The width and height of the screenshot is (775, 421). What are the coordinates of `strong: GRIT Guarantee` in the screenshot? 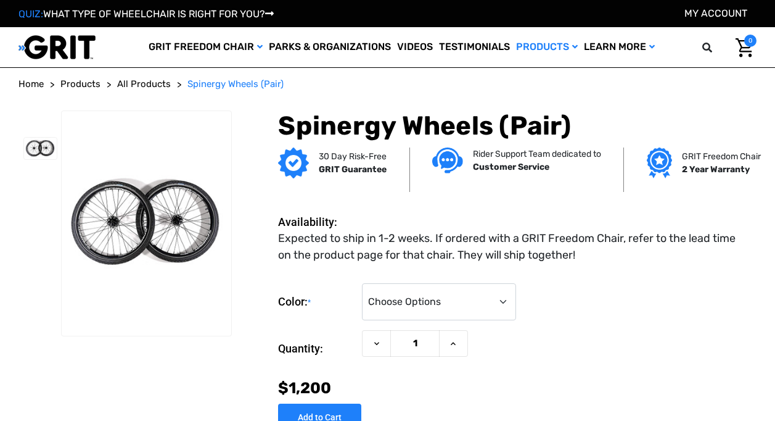 It's located at (353, 169).